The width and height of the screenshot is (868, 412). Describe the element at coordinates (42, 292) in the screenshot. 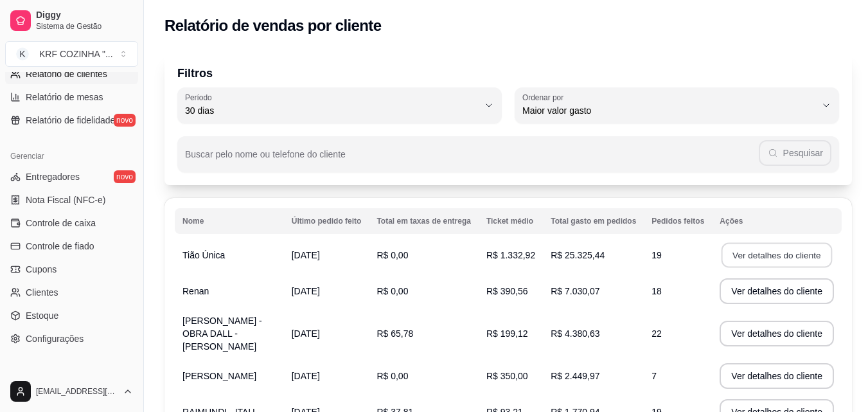

I see `span: Clientes` at that location.